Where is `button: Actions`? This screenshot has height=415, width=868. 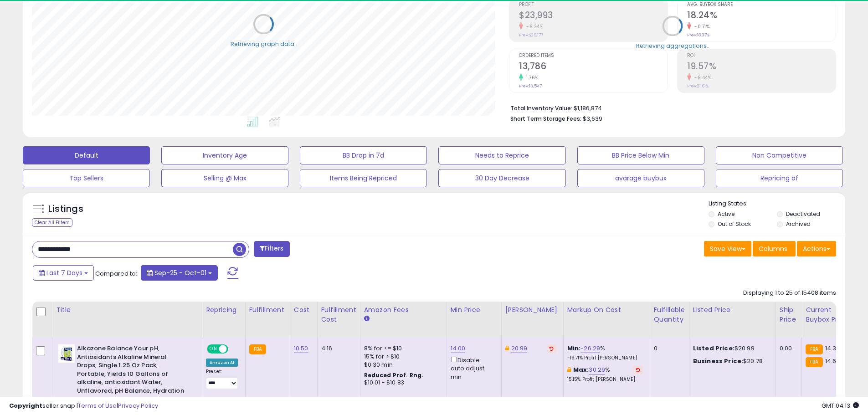
button: Actions is located at coordinates (816, 249).